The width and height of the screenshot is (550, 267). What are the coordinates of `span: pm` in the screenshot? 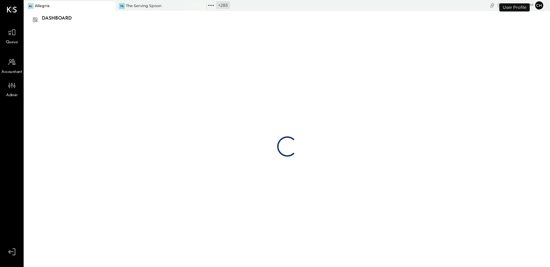 It's located at (531, 5).